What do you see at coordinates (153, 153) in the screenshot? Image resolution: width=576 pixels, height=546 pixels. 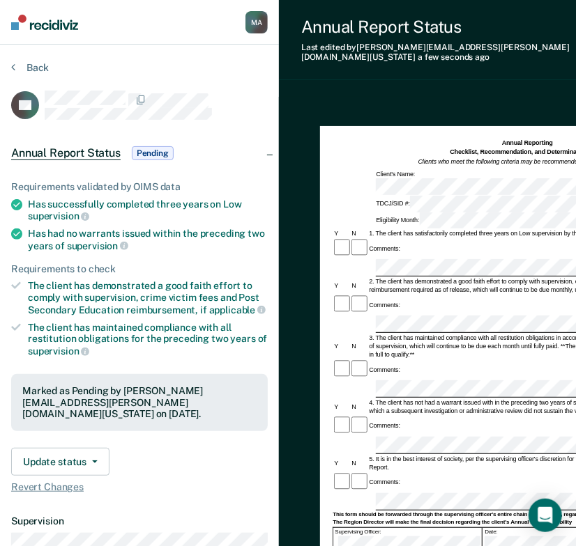 I see `span: Pending` at bounding box center [153, 153].